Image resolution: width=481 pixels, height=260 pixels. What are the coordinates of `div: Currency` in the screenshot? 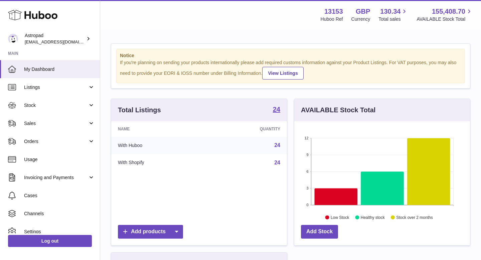 It's located at (360, 19).